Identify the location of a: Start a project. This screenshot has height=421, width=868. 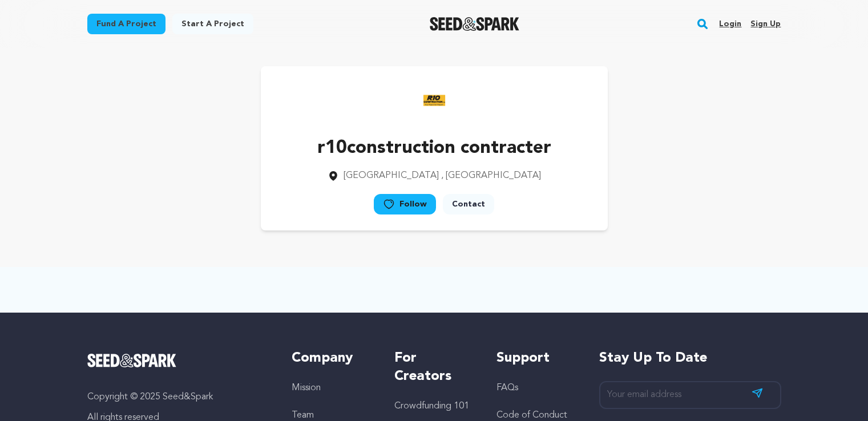
(213, 24).